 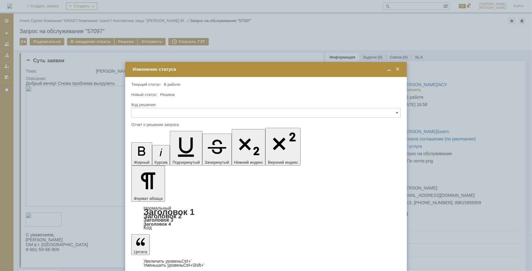 I want to click on span: В работе, so click(x=172, y=84).